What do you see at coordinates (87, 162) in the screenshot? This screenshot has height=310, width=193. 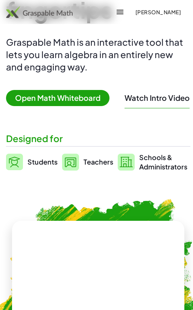 I see `a: Teachers` at bounding box center [87, 162].